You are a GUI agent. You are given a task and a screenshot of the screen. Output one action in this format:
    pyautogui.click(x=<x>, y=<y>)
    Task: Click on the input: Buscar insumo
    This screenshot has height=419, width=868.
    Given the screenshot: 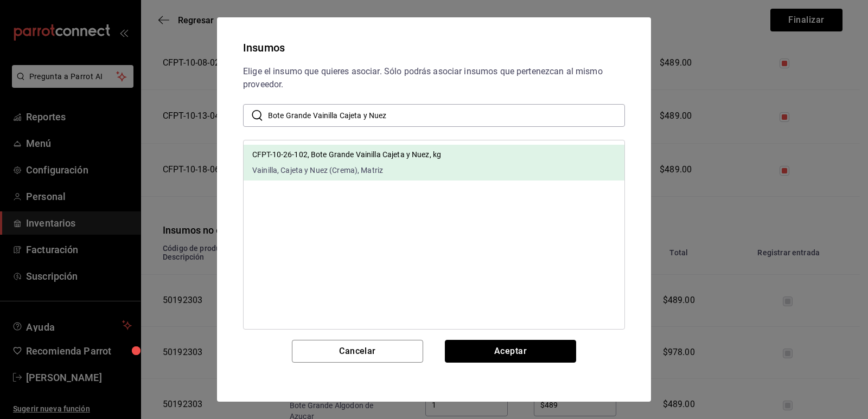 What is the action you would take?
    pyautogui.click(x=446, y=115)
    